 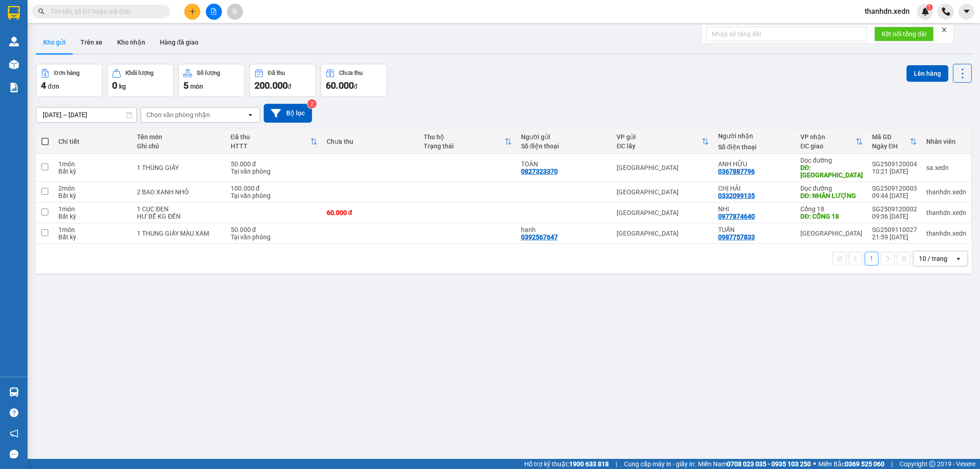 What do you see at coordinates (736, 237) in the screenshot?
I see `div: 0987757833` at bounding box center [736, 237].